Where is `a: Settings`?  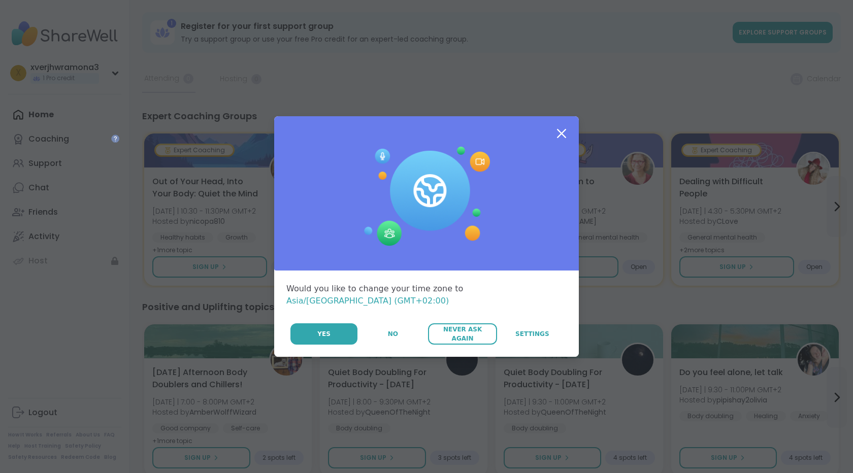 a: Settings is located at coordinates (532, 334).